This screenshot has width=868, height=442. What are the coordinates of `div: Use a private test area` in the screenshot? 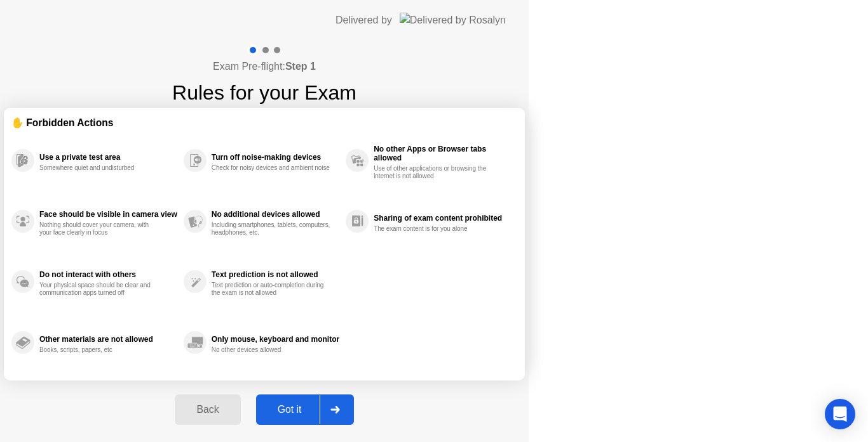 It's located at (108, 157).